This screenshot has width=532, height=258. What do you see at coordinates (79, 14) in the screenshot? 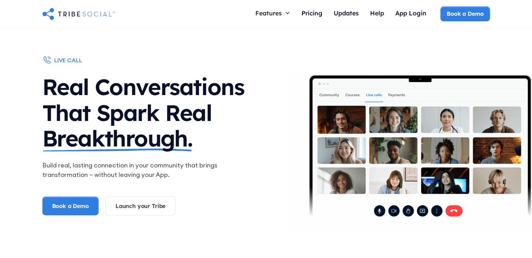
I see `a: home` at bounding box center [79, 14].